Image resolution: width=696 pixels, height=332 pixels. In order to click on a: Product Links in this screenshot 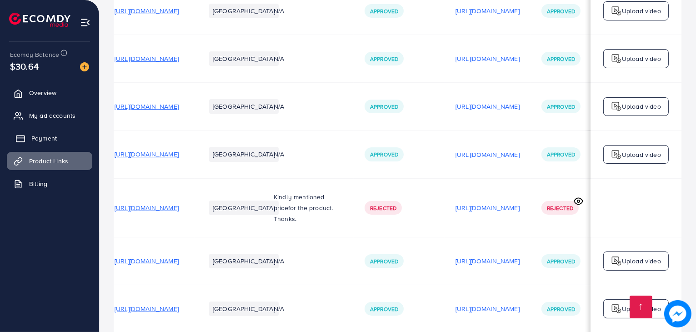, I will do `click(50, 161)`.